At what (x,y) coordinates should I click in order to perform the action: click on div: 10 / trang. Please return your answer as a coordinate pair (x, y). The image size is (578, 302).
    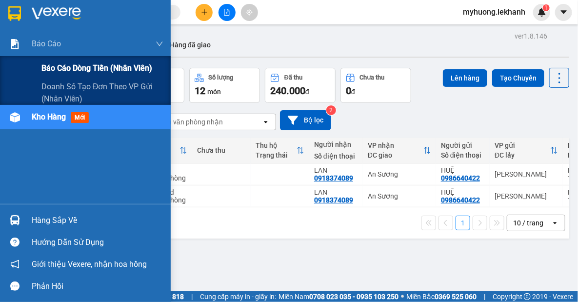
    Looking at the image, I should click on (528, 223).